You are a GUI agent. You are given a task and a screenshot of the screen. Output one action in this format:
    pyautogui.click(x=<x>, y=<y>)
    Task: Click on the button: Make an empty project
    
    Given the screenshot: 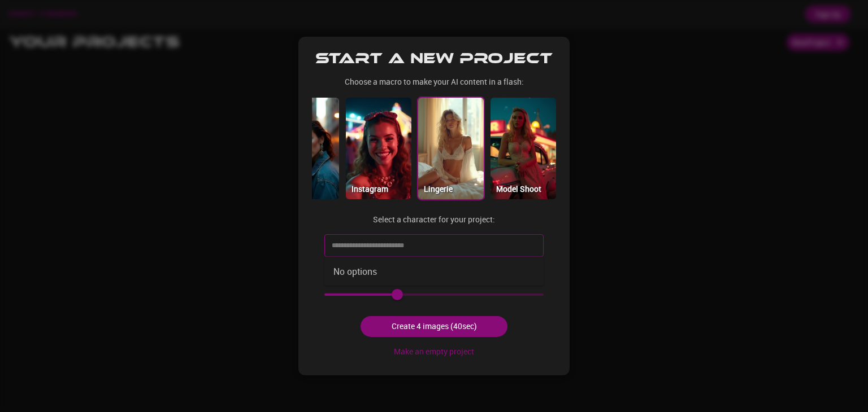 What is the action you would take?
    pyautogui.click(x=434, y=352)
    